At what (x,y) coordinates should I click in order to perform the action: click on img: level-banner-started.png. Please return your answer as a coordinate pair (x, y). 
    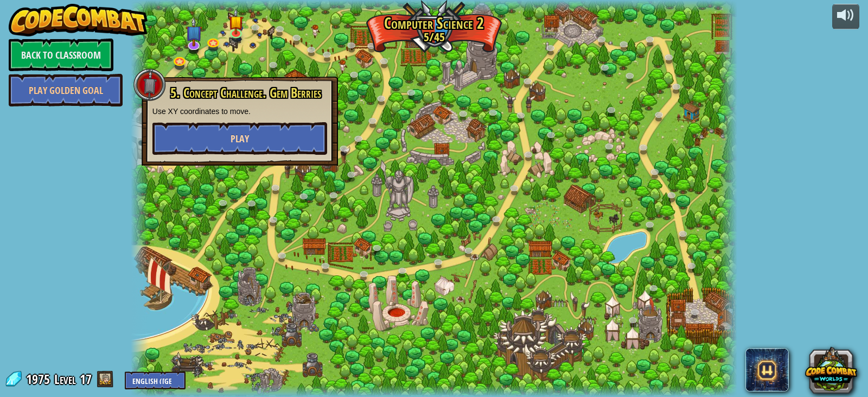
    Looking at the image, I should click on (237, 22).